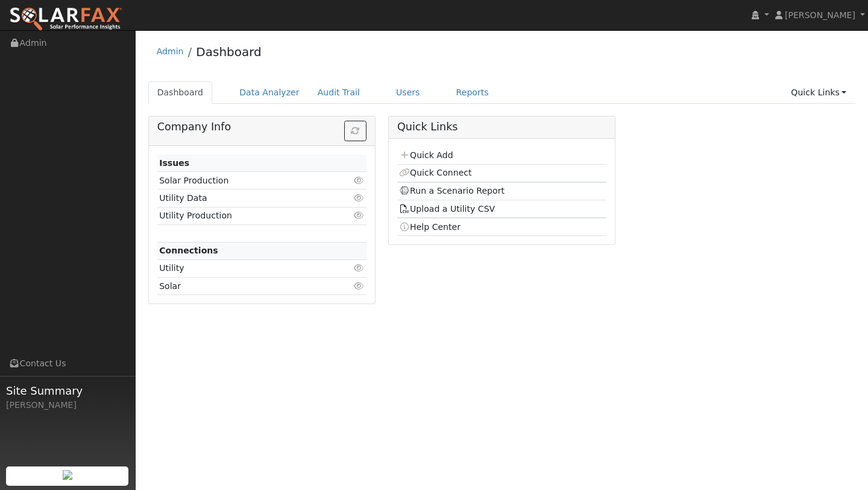 The image size is (868, 490). What do you see at coordinates (245, 215) in the screenshot?
I see `td: Utility Production` at bounding box center [245, 215].